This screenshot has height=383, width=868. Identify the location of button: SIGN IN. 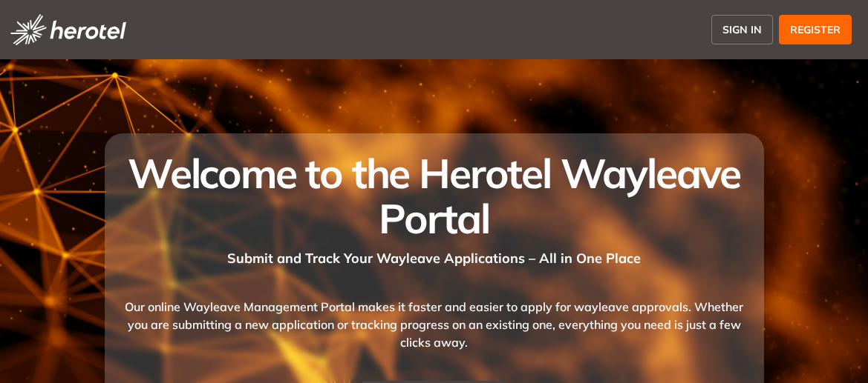
(741, 30).